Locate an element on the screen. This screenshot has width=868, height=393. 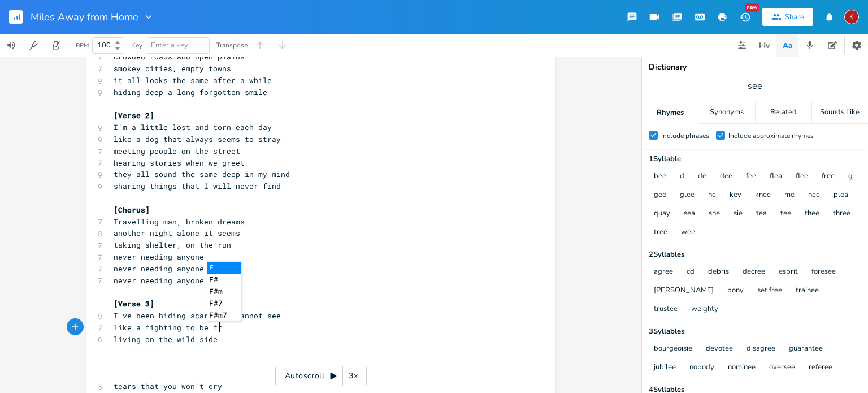
button: three is located at coordinates (841, 213).